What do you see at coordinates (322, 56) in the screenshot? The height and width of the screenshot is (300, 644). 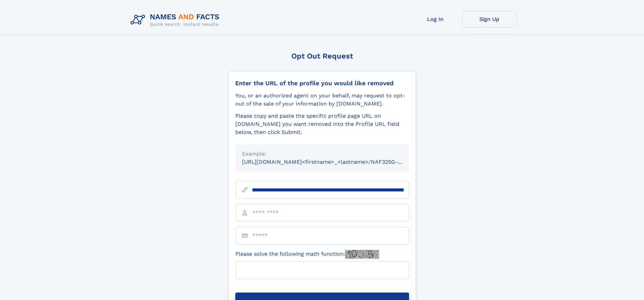 I see `div: Opt Out Request` at bounding box center [322, 56].